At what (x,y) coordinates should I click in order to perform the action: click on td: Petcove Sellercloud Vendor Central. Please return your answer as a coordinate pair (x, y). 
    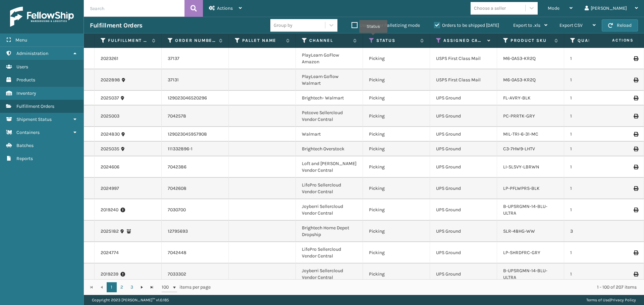
    Looking at the image, I should click on (329, 116).